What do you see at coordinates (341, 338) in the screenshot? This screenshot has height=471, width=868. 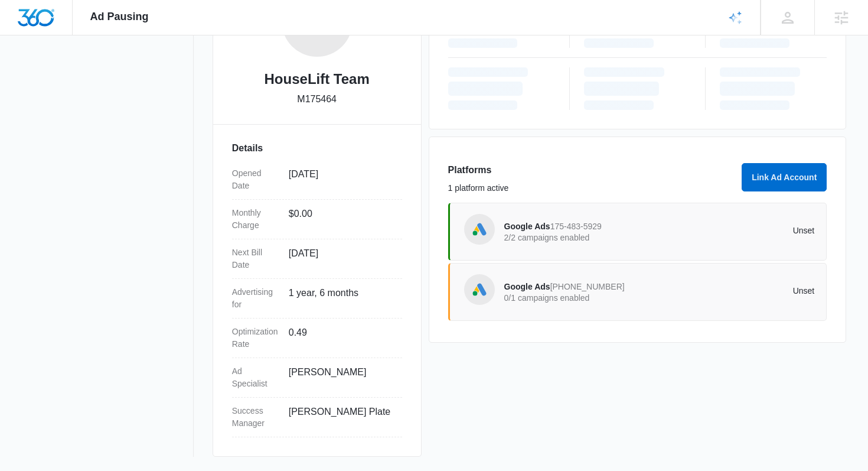 I see `dd: 0.49` at bounding box center [341, 338].